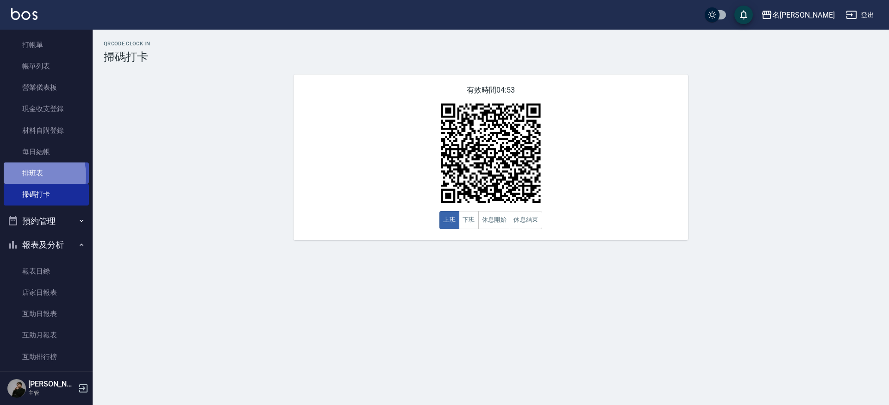 This screenshot has width=889, height=405. What do you see at coordinates (860, 15) in the screenshot?
I see `button: 登出` at bounding box center [860, 15].